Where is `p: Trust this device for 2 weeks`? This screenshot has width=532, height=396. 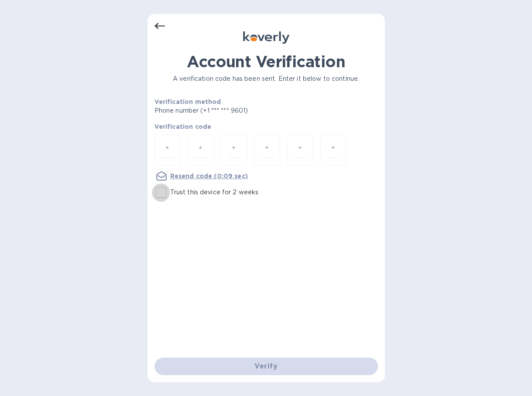 p: Trust this device for 2 weeks is located at coordinates (214, 192).